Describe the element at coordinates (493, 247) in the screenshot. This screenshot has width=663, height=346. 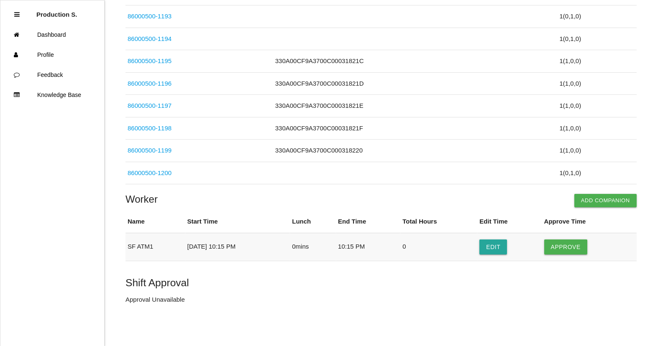
I see `button: Edit` at that location.